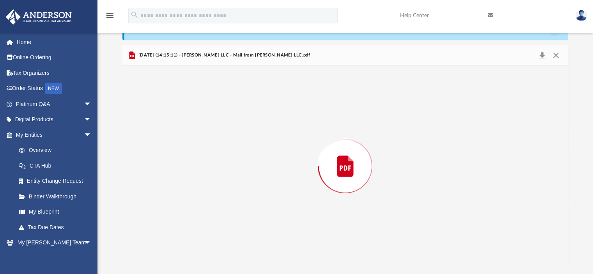  Describe the element at coordinates (54, 42) in the screenshot. I see `a: Home` at that location.